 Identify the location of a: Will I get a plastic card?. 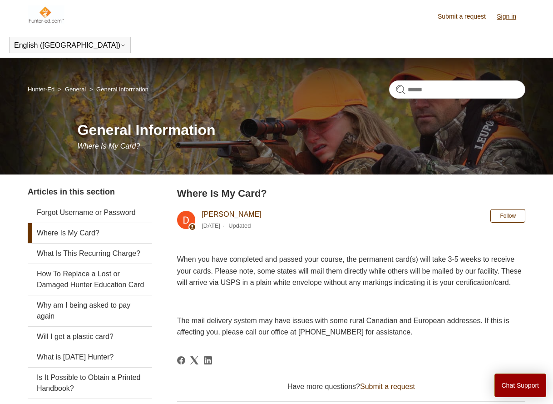
(90, 337).